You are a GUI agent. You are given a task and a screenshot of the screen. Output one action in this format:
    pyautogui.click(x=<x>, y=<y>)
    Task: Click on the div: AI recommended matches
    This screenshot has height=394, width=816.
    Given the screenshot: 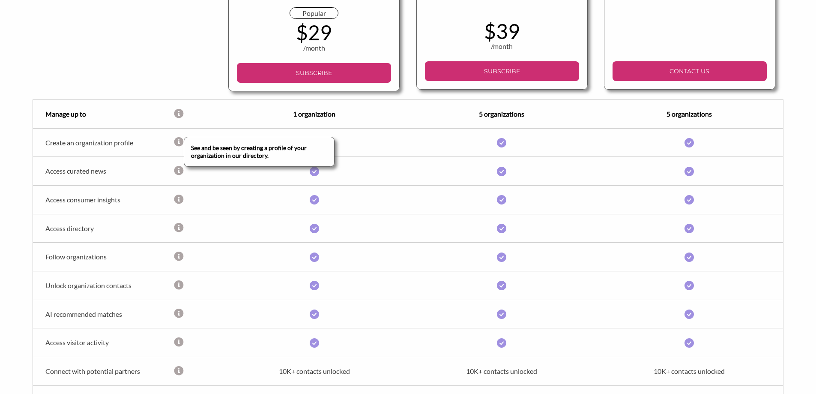 What is the action you would take?
    pyautogui.click(x=103, y=314)
    